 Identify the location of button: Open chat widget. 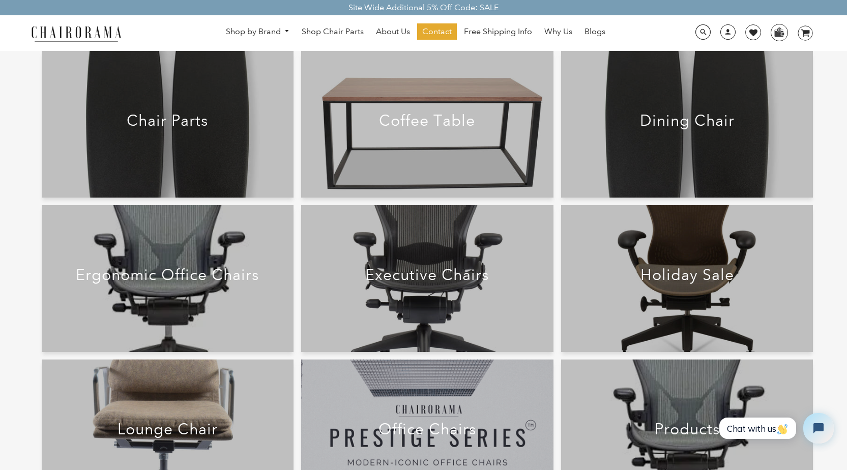
(110, 24).